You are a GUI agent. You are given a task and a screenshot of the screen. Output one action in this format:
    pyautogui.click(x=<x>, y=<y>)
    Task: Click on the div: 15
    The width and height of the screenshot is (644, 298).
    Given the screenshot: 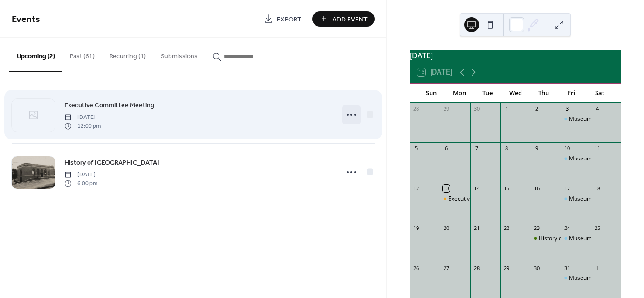 What is the action you would take?
    pyautogui.click(x=506, y=188)
    